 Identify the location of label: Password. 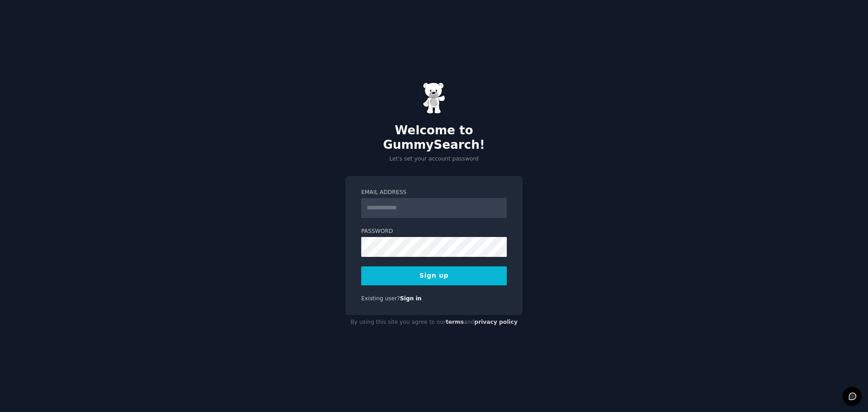
(434, 232).